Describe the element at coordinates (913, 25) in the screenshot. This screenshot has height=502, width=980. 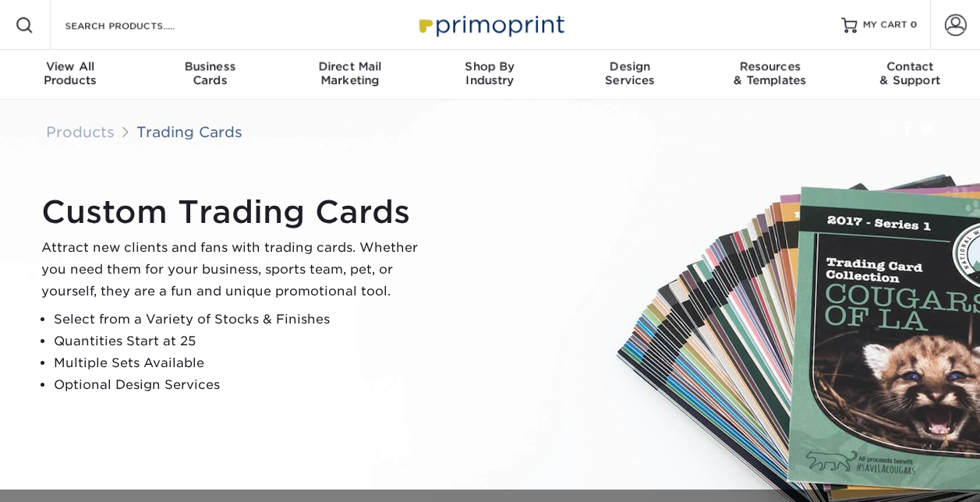
I see `span: 0` at that location.